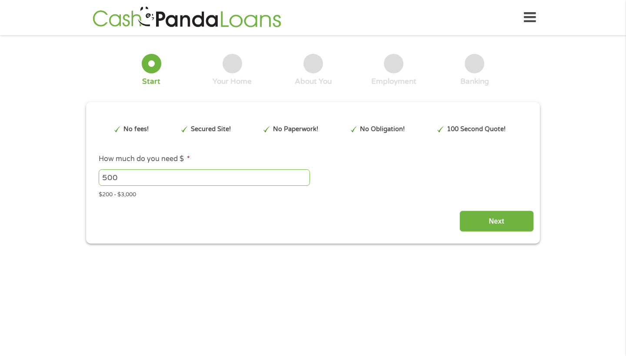 Image resolution: width=626 pixels, height=356 pixels. I want to click on div: Your Home, so click(232, 82).